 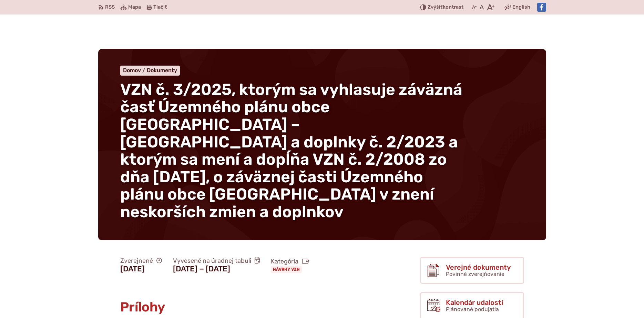 What do you see at coordinates (435, 7) in the screenshot?
I see `span: Zvýšiť` at bounding box center [435, 7].